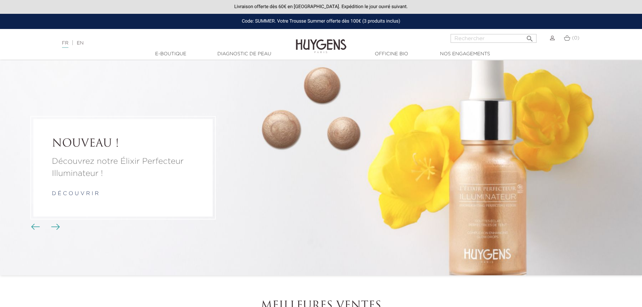 This screenshot has height=307, width=642. Describe the element at coordinates (123, 168) in the screenshot. I see `a: Découvrez notre Élixir Perfecteur Illuminateur !` at that location.